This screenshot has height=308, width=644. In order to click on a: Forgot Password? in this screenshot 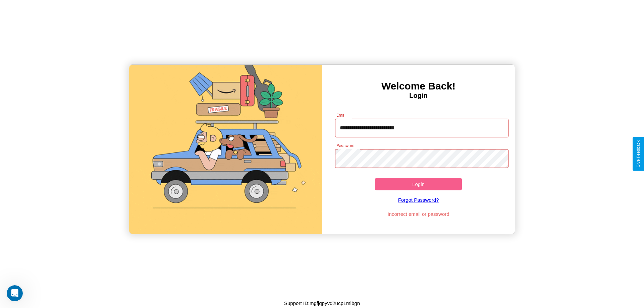, I will do `click(419, 200)`.